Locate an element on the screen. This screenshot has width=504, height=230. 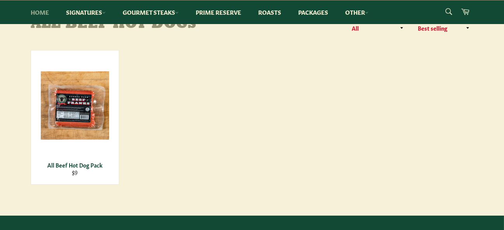
a: Home is located at coordinates (40, 12).